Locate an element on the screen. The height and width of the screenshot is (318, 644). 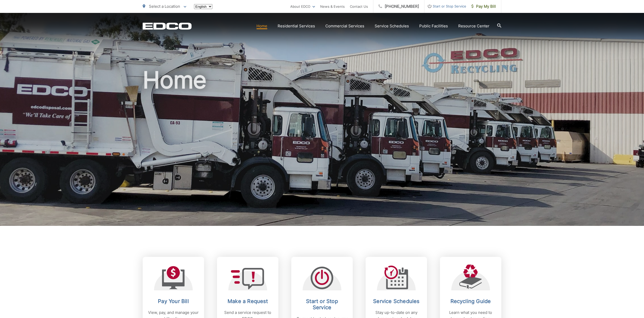
h2: Make a Request is located at coordinates (248, 301).